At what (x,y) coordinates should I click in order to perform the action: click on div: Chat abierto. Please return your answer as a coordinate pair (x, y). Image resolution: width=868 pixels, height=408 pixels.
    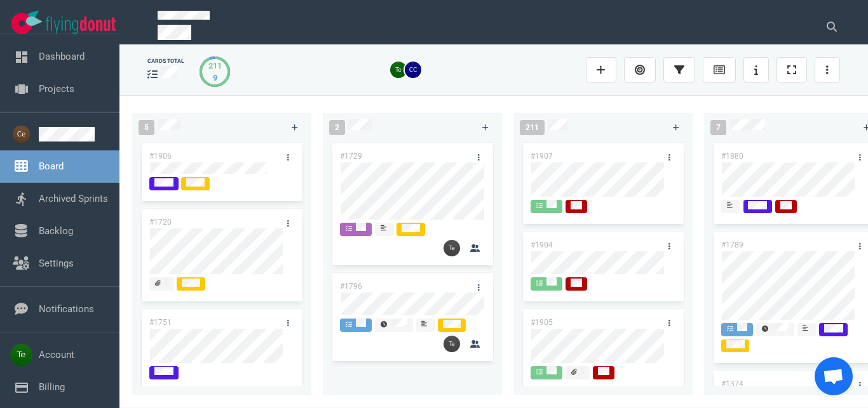
    Looking at the image, I should click on (833, 377).